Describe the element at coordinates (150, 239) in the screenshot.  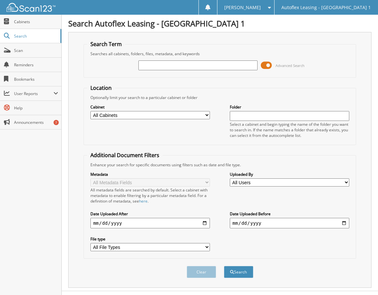
I see `label: File type` at that location.